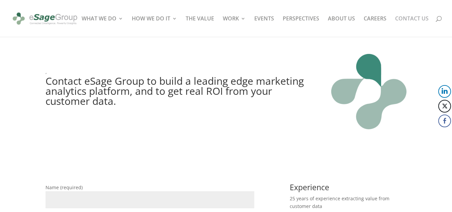 The image size is (452, 212). What do you see at coordinates (445, 106) in the screenshot?
I see `button: Twitter Share` at bounding box center [445, 106].